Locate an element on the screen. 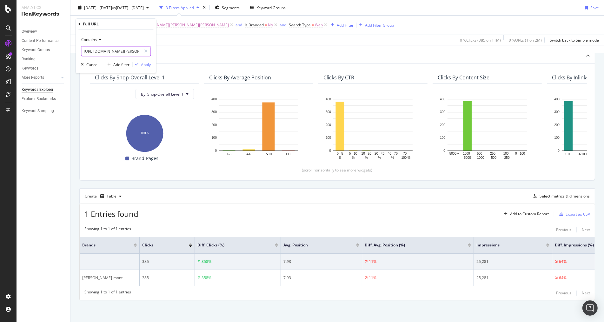 This screenshot has width=604, height=322. text: 100 - is located at coordinates (507, 154).